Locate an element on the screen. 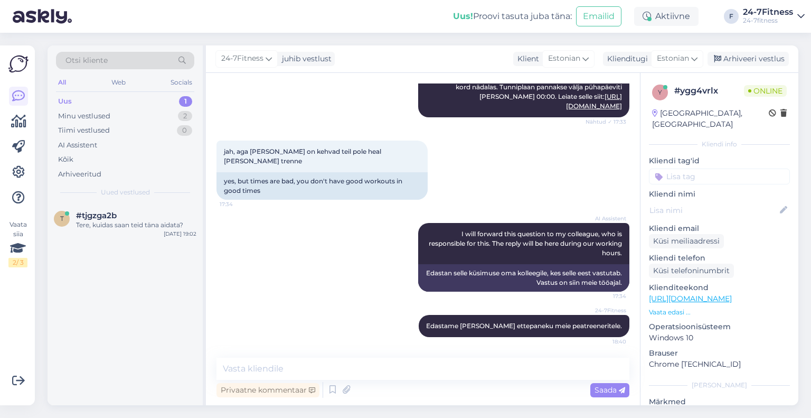  div: Edastan selle küsimuse oma kolleegile, kes selle eest vastutab. Vastus on siin meie tööajal. is located at coordinates (524, 278).